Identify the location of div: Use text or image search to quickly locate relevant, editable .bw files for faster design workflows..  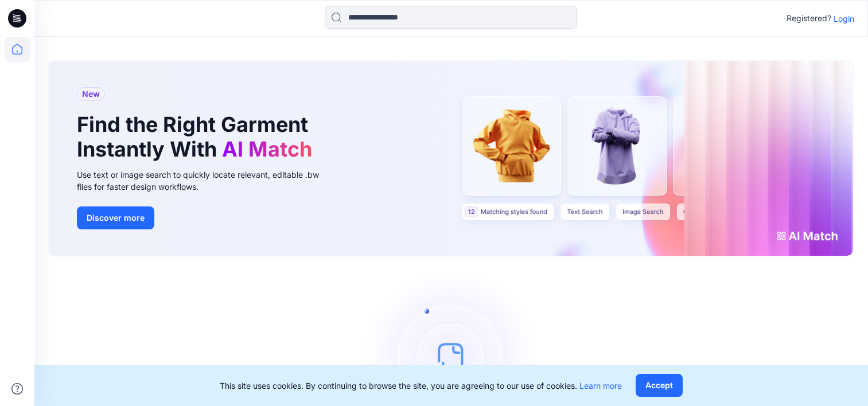
(206, 181).